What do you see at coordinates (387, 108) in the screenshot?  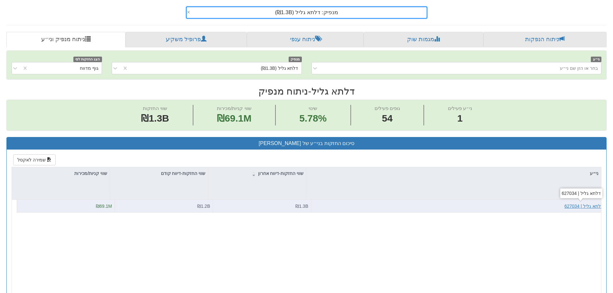 I see `span: גופים פעילים` at bounding box center [387, 108].